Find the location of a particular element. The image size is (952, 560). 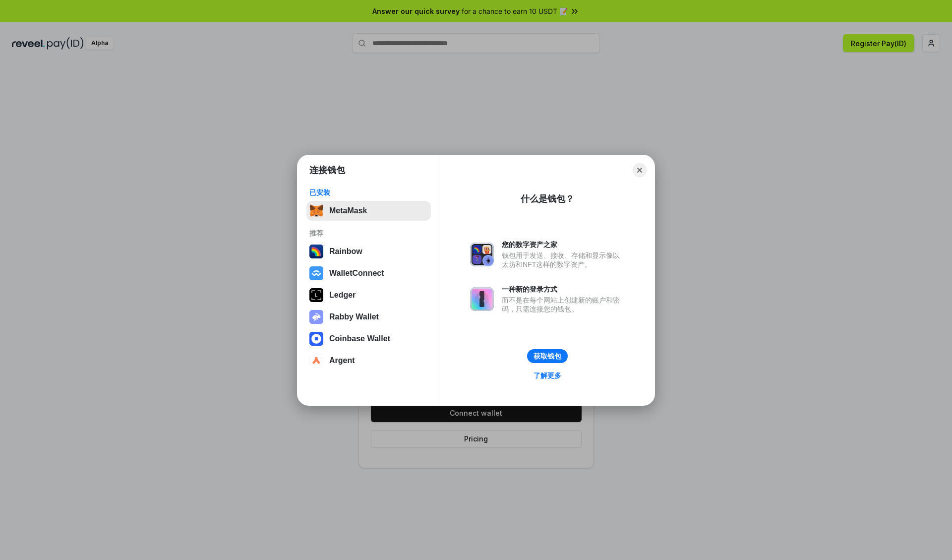

a: 了解更多 is located at coordinates (548, 375).